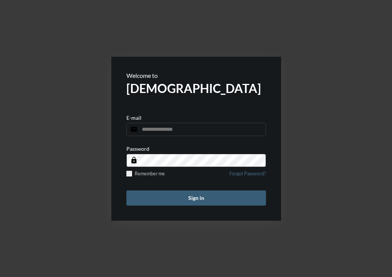  What do you see at coordinates (146, 173) in the screenshot?
I see `label: Remember me` at bounding box center [146, 173].